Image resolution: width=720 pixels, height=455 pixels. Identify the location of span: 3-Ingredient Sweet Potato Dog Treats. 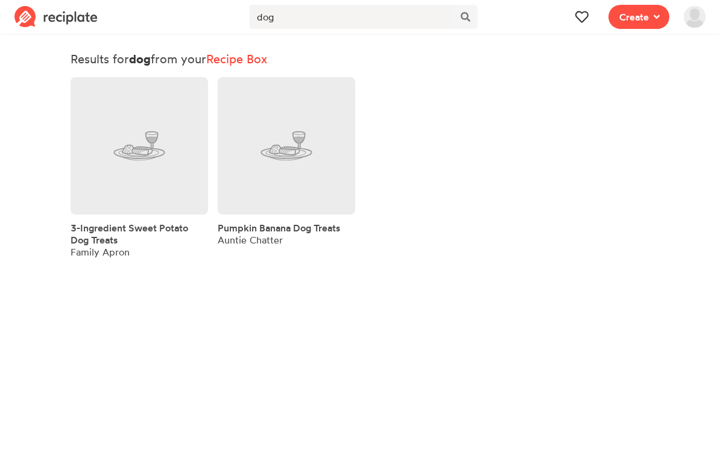
(129, 234).